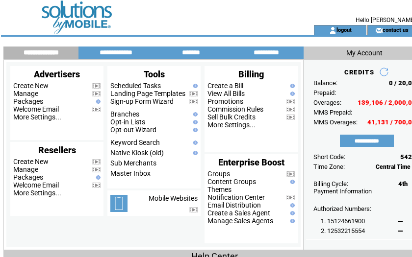 The height and width of the screenshot is (257, 412). Describe the element at coordinates (137, 153) in the screenshot. I see `a: Native Kiosk (old)` at that location.